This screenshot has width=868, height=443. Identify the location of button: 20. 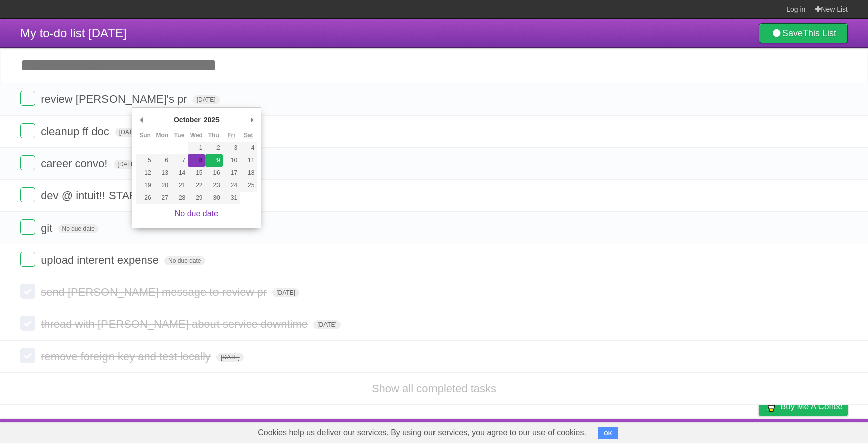
(162, 185).